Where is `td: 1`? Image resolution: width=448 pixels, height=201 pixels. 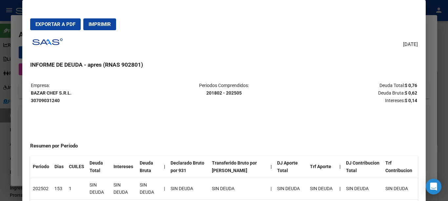
td: 1 is located at coordinates (76, 188).